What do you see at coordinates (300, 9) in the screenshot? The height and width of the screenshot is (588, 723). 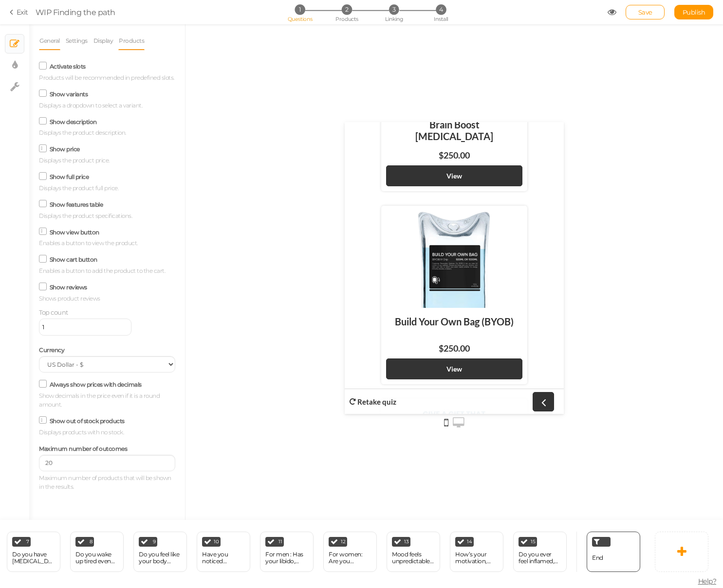 I see `li: 1 Questions` at bounding box center [300, 9].